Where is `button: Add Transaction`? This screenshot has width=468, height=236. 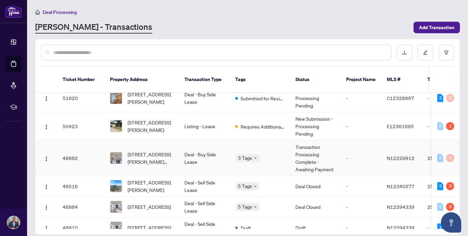 button: Add Transaction is located at coordinates (437, 27).